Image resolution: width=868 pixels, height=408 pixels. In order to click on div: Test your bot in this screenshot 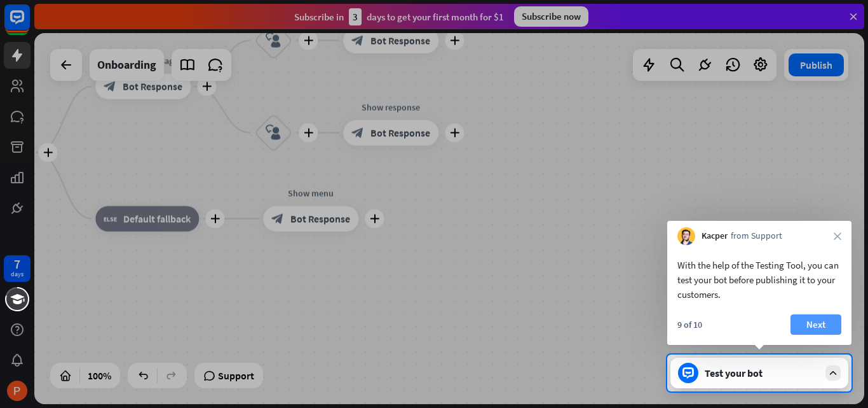, I will do `click(761, 373)`.